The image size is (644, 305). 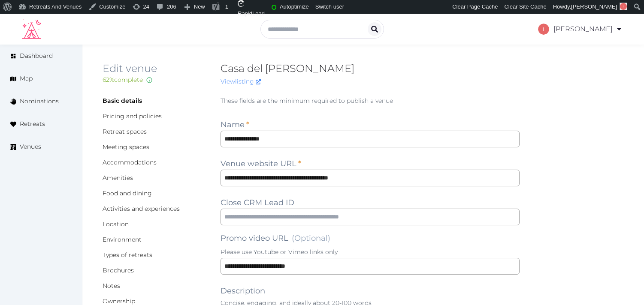 What do you see at coordinates (275, 238) in the screenshot?
I see `label: Promo video URL` at bounding box center [275, 238].